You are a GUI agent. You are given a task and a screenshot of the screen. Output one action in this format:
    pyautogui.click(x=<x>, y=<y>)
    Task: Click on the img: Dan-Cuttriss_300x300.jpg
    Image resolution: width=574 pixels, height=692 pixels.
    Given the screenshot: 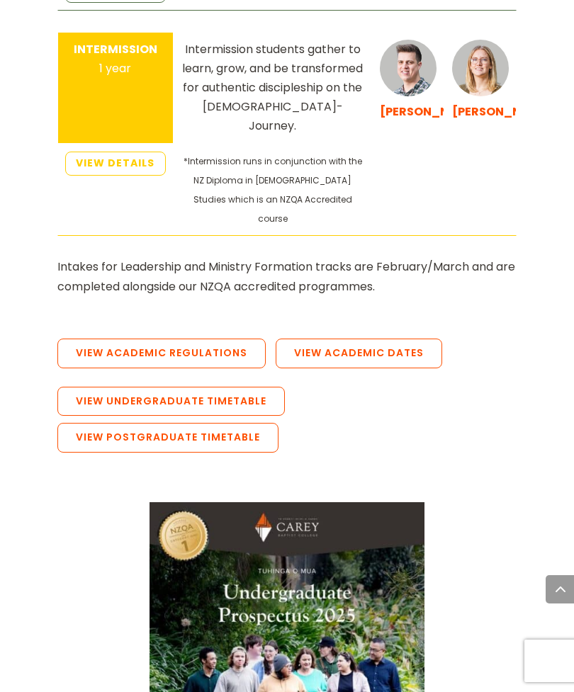 What is the action you would take?
    pyautogui.click(x=408, y=68)
    